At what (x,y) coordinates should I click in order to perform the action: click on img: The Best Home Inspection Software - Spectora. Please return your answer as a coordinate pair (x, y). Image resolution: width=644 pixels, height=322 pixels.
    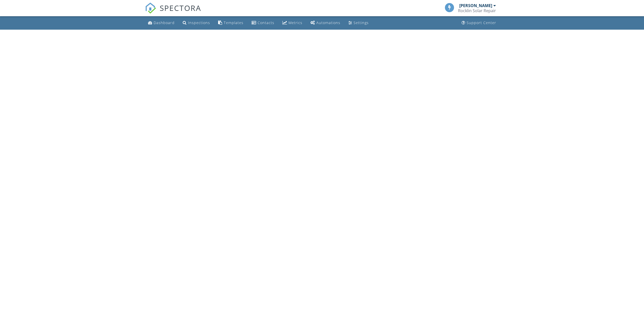
    Looking at the image, I should click on (150, 8).